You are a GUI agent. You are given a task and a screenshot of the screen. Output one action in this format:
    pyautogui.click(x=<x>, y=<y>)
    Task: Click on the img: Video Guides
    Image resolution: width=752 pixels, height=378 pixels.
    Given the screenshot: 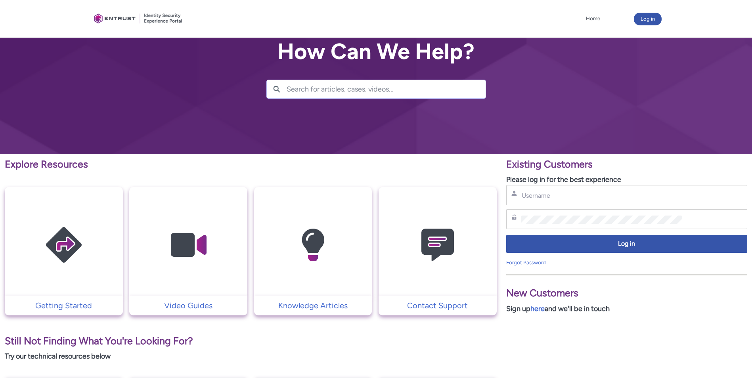 What is the action you would take?
    pyautogui.click(x=188, y=245)
    